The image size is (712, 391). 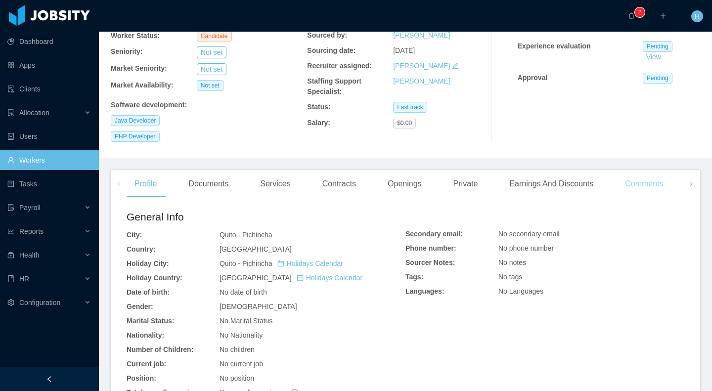 What do you see at coordinates (208, 184) in the screenshot?
I see `div: Documents` at bounding box center [208, 184].